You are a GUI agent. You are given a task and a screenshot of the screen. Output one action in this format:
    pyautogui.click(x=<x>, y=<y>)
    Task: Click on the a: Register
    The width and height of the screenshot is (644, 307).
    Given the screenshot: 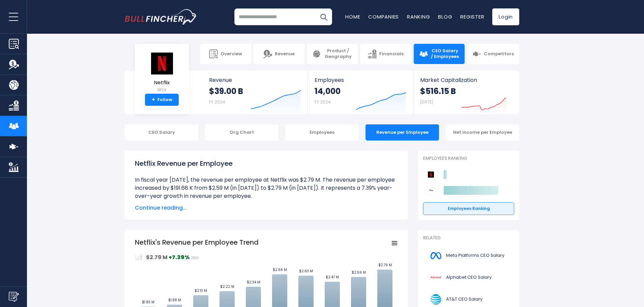 What is the action you would take?
    pyautogui.click(x=472, y=17)
    